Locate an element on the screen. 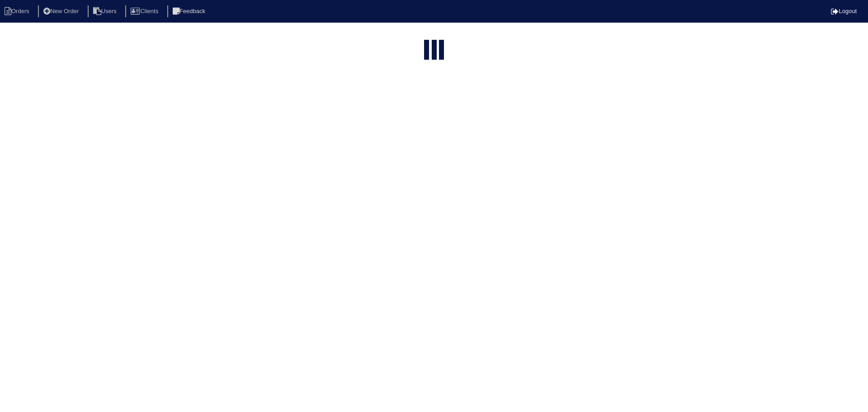 Image resolution: width=868 pixels, height=412 pixels. a: New Order is located at coordinates (62, 11).